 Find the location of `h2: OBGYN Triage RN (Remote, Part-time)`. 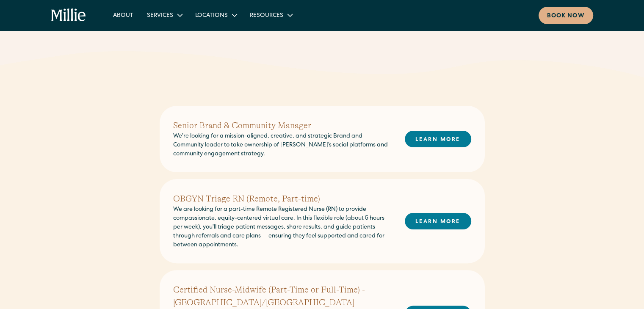

h2: OBGYN Triage RN (Remote, Part-time) is located at coordinates (282, 199).